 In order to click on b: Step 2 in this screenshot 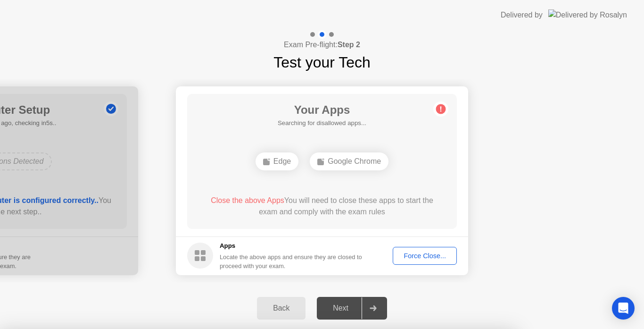, I will do `click(349, 44)`.